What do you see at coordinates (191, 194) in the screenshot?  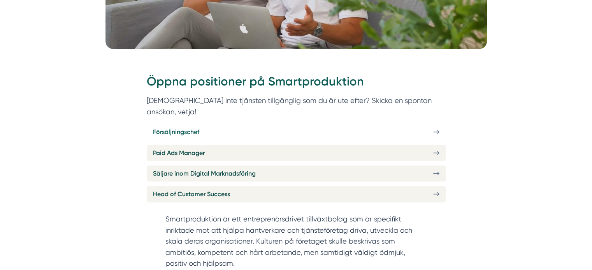 I see `span: Head of Customer Success` at bounding box center [191, 194].